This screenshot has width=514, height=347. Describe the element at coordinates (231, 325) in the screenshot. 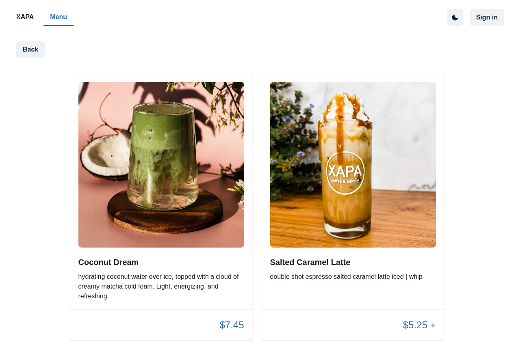

I see `p: $7.45` at that location.